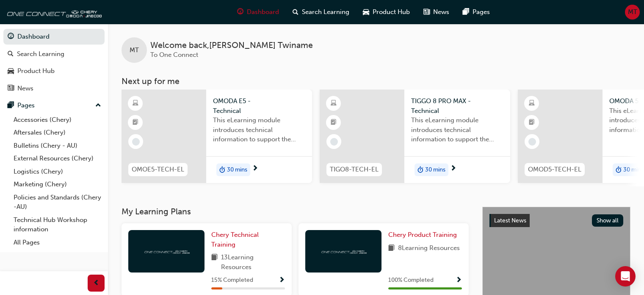 This screenshot has height=295, width=644. I want to click on span: Chery Product Training, so click(422, 234).